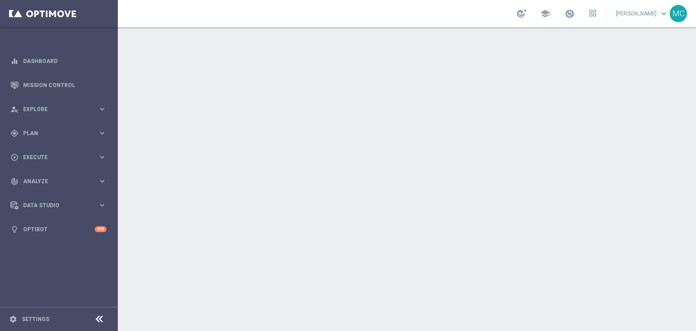 The image size is (696, 331). Describe the element at coordinates (58, 157) in the screenshot. I see `button: play_circle_outline Execute keyboard_arrow_right` at that location.